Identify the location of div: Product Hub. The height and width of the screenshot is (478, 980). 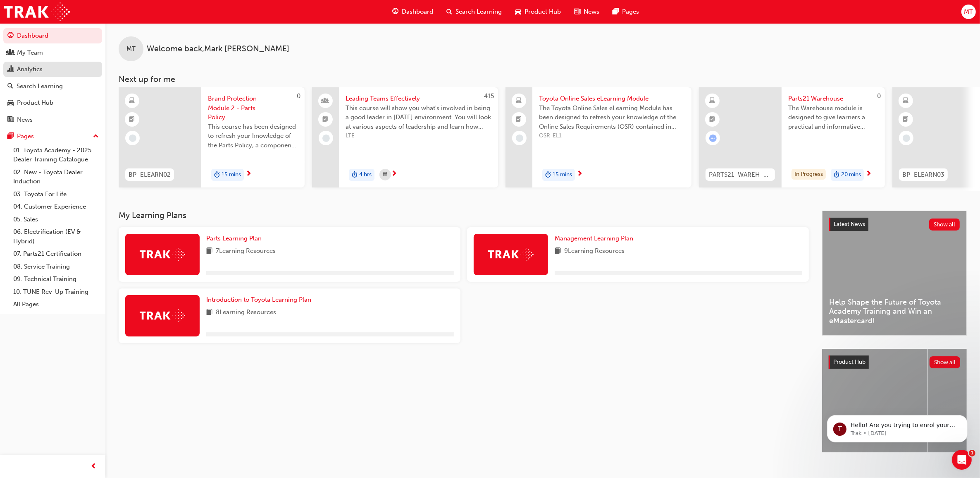
(35, 103).